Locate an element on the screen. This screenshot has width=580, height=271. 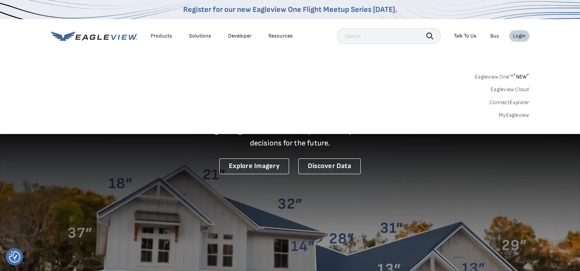
div: Login is located at coordinates (519, 36).